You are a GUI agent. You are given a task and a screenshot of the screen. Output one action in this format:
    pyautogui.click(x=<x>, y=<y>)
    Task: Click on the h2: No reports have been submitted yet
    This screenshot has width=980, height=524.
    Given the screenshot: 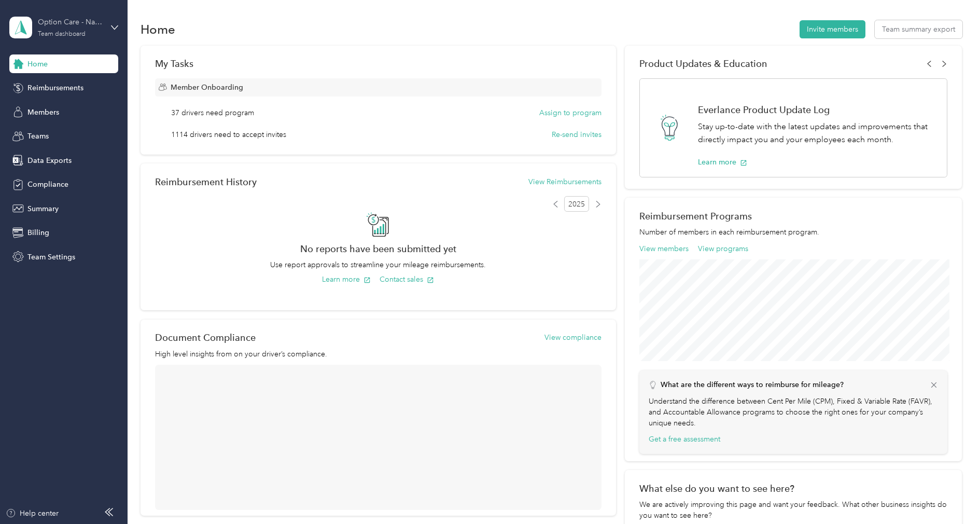 What is the action you would take?
    pyautogui.click(x=378, y=248)
    